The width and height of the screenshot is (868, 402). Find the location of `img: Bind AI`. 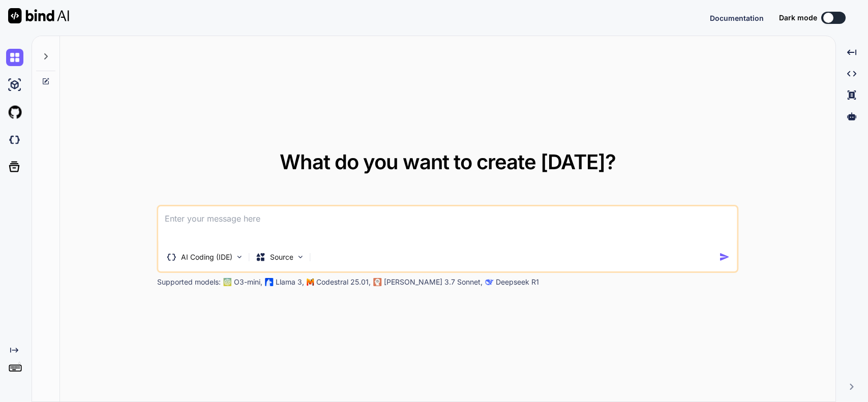

img: Bind AI is located at coordinates (39, 16).